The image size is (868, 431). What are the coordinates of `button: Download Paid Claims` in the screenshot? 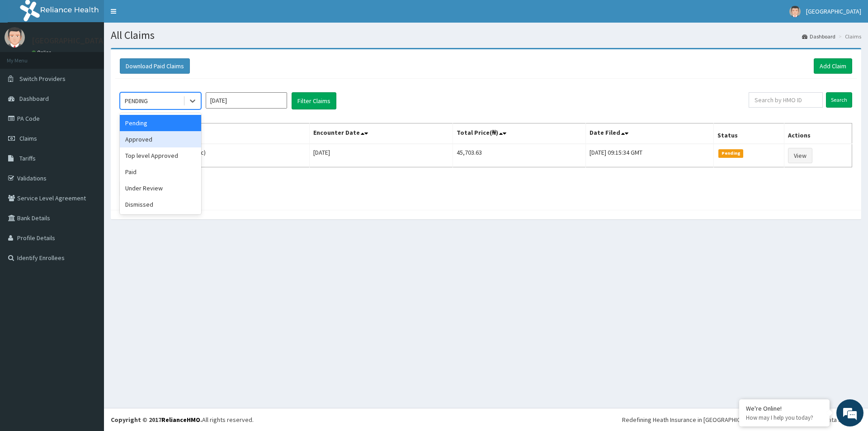 It's located at (155, 66).